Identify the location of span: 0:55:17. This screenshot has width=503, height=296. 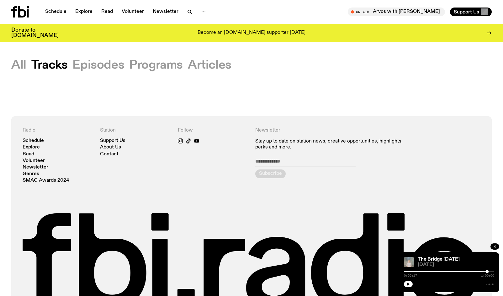
(411, 276).